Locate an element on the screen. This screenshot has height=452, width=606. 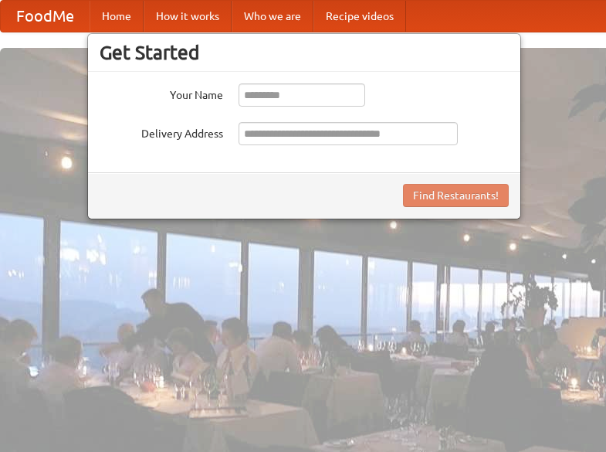
h3: Get Started is located at coordinates (304, 53).